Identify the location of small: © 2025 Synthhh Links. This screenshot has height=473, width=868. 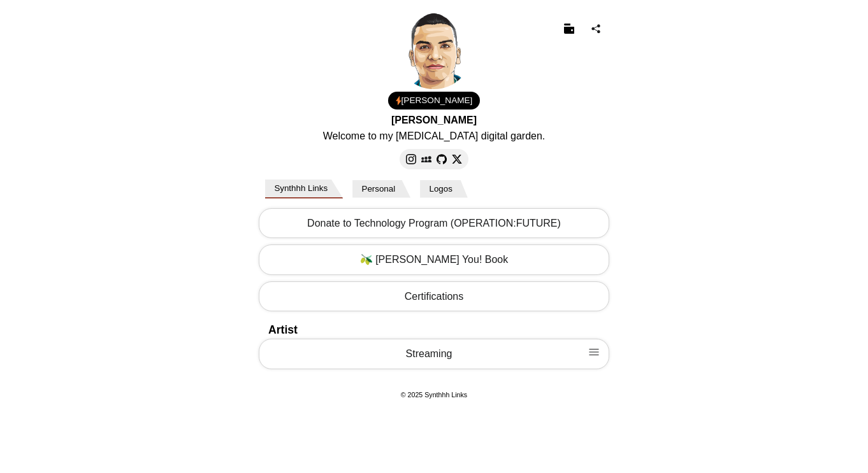
(434, 395).